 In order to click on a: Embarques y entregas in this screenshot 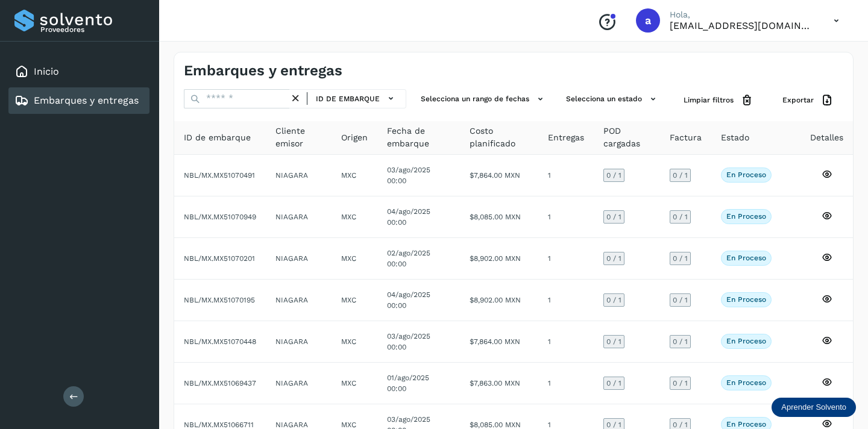, I will do `click(86, 100)`.